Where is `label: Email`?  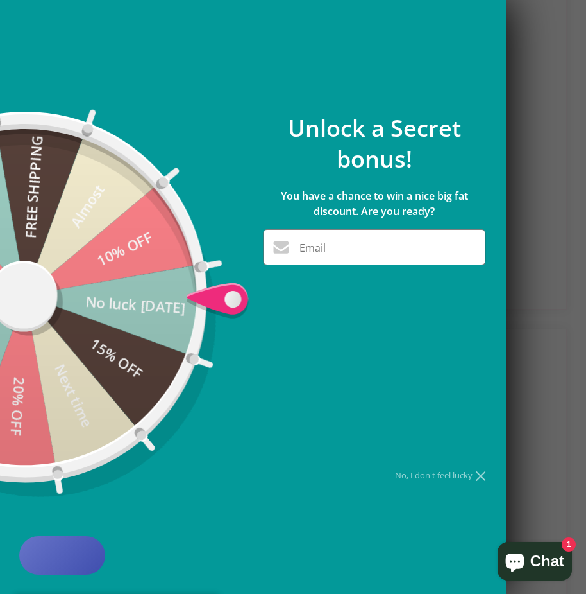 label: Email is located at coordinates (312, 248).